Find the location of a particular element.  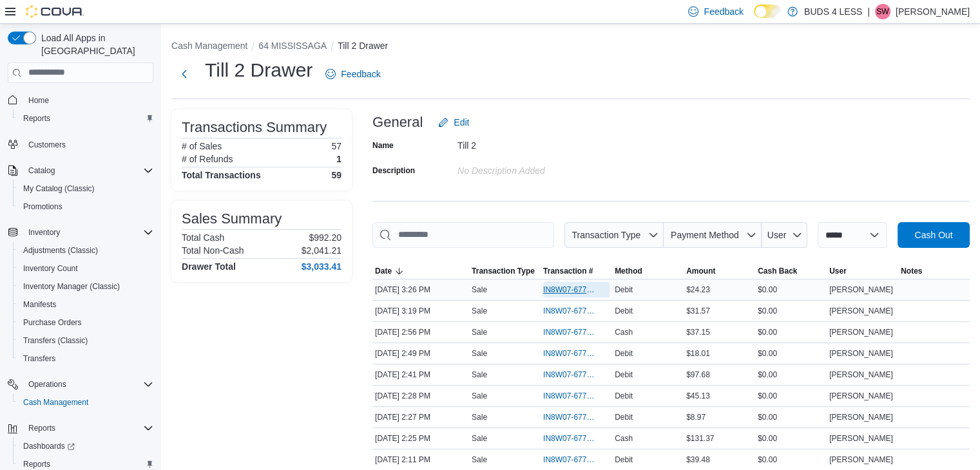

button: Inventory Manager (Classic) is located at coordinates (86, 287).